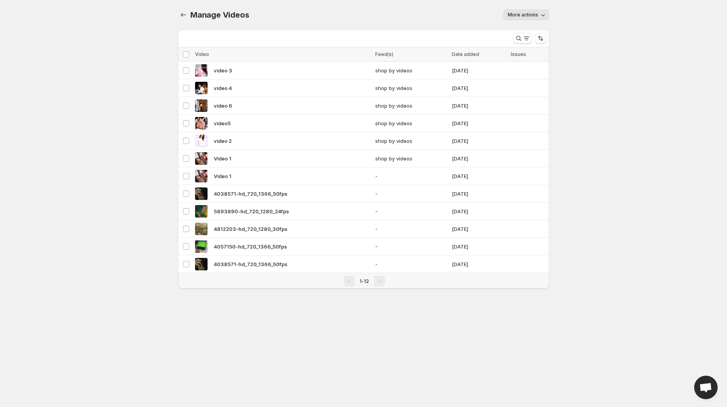 Image resolution: width=727 pixels, height=407 pixels. I want to click on span: 4057150-hd_720_1366_50fps, so click(250, 246).